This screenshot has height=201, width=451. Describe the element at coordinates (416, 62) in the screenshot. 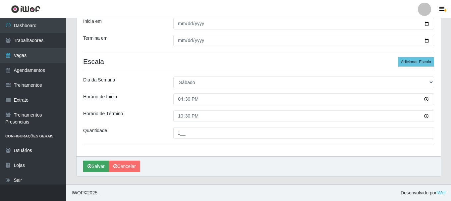

I see `button: Adicionar Escala` at that location.